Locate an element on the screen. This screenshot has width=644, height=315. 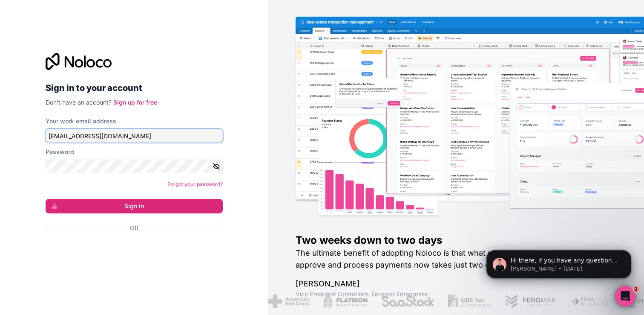
input: Password is located at coordinates (134, 166).